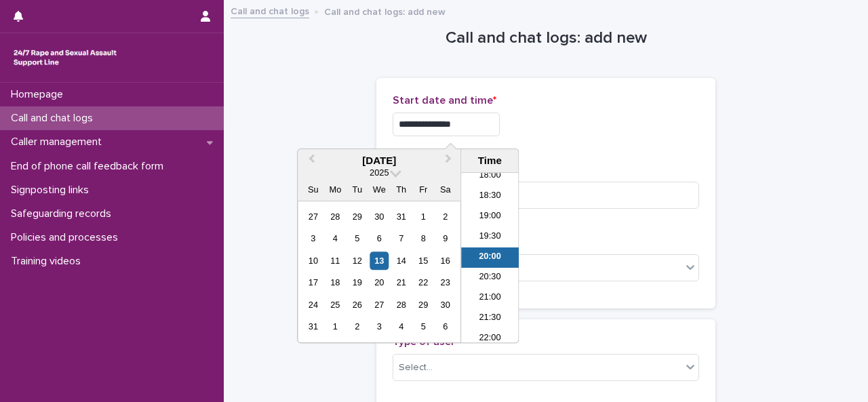 The image size is (868, 402). I want to click on div: Choose Tuesday, August 5th, 2025, so click(357, 239).